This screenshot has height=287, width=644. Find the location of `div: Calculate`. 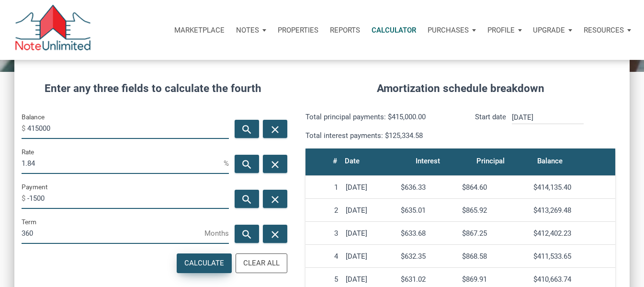

div: Calculate is located at coordinates (204, 263).